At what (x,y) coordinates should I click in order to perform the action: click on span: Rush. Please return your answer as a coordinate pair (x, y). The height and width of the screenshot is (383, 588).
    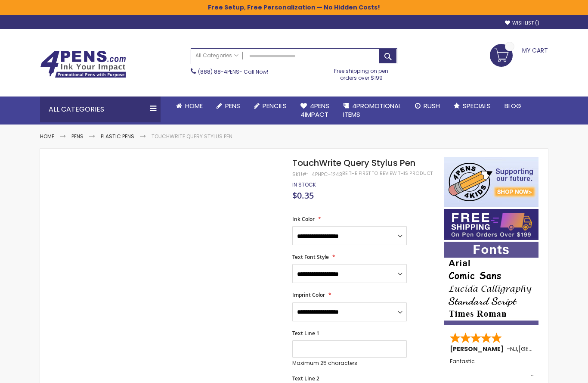
    Looking at the image, I should click on (432, 106).